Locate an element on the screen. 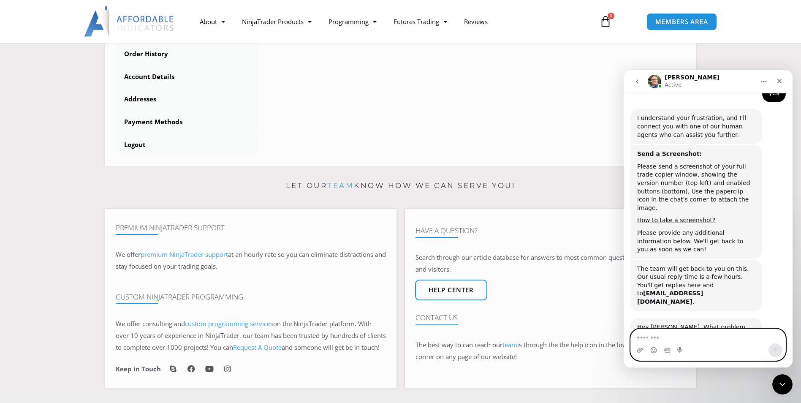 The height and width of the screenshot is (403, 801). h4: Premium NinjaTrader Support is located at coordinates (251, 228).